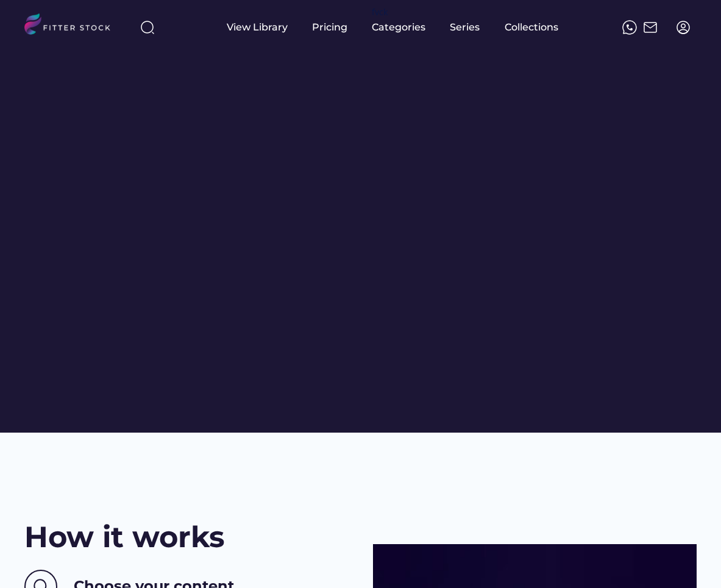 This screenshot has height=588, width=721. Describe the element at coordinates (630, 27) in the screenshot. I see `img: meteor-icons_whatsapp%20%281%29.svg` at that location.